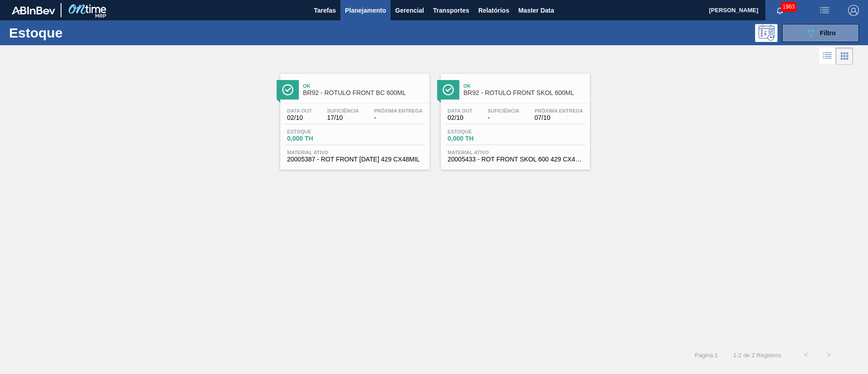 The height and width of the screenshot is (374, 868). I want to click on span: Tarefas, so click(324, 10).